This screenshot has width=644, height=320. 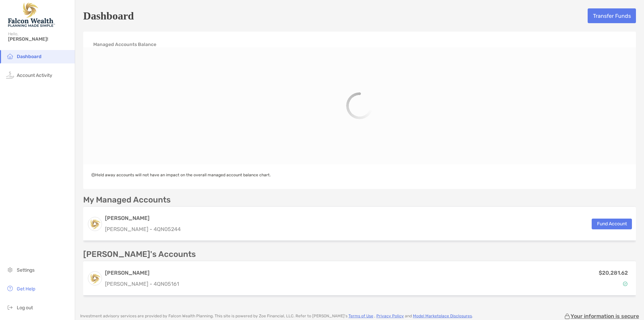 What do you see at coordinates (612, 16) in the screenshot?
I see `button: Transfer Funds` at bounding box center [612, 16].